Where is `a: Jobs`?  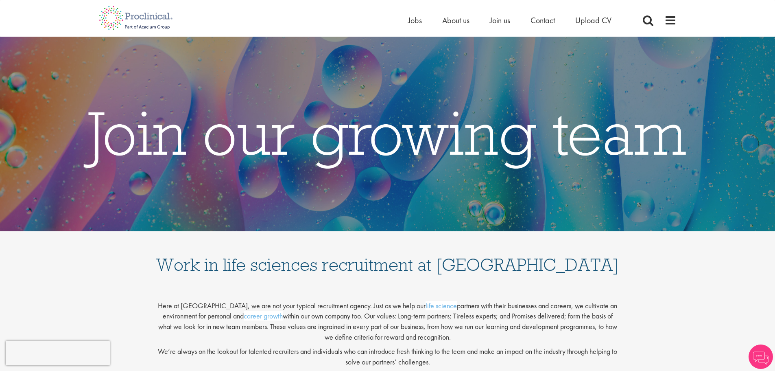 a: Jobs is located at coordinates (415, 20).